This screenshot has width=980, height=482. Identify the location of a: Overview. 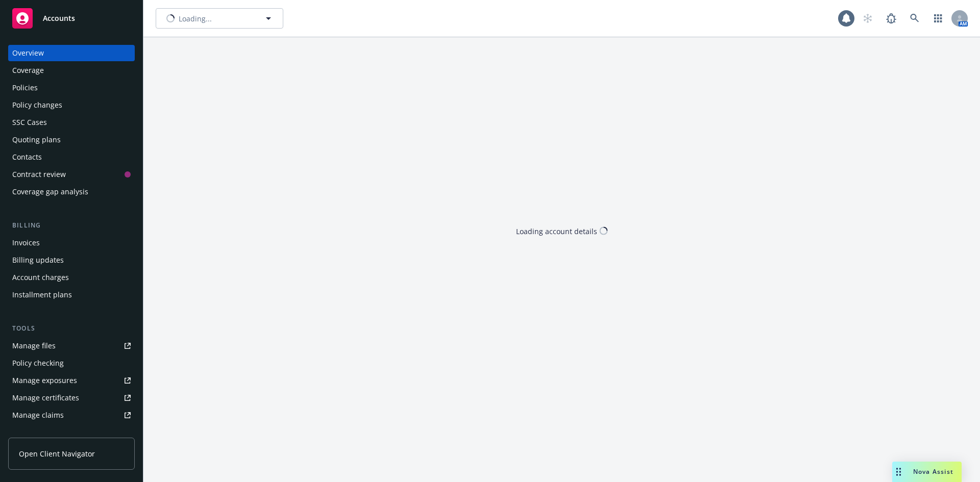
(71, 53).